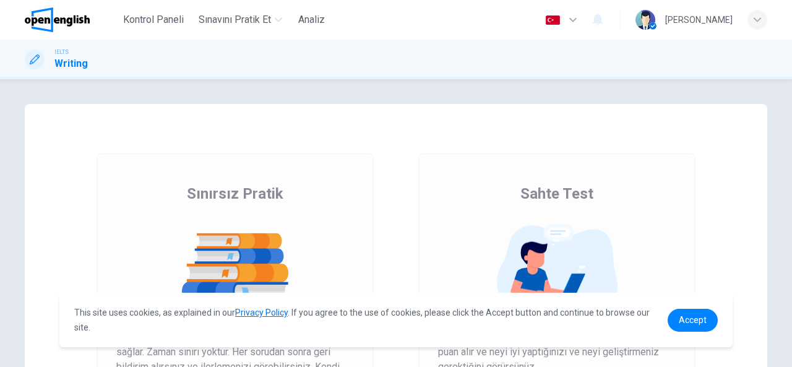  What do you see at coordinates (396, 320) in the screenshot?
I see `div: cookieconsent` at bounding box center [396, 320].